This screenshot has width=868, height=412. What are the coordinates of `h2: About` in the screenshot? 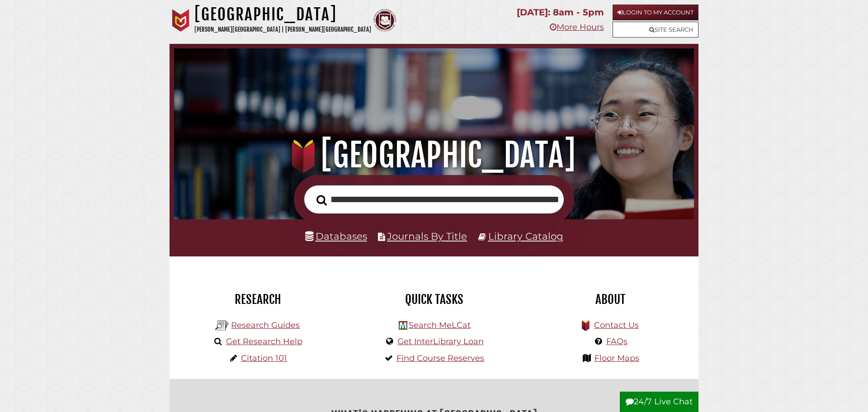 It's located at (610, 299).